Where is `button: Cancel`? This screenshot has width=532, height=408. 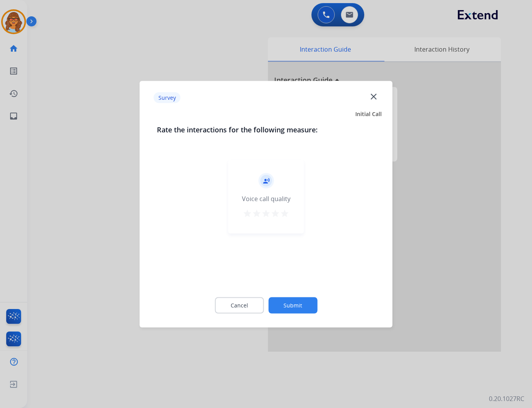
button: Cancel is located at coordinates (240, 305).